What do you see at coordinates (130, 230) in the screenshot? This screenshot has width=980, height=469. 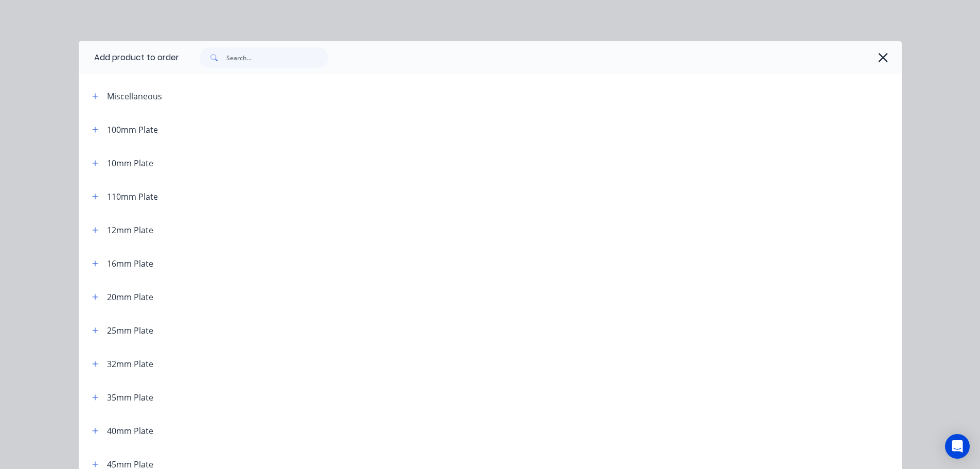 I see `div: 12mm Plate` at bounding box center [130, 230].